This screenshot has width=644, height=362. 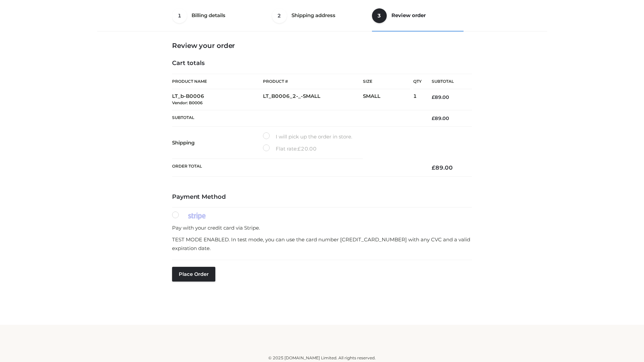 What do you see at coordinates (187, 102) in the screenshot?
I see `small: Vendor: B0006` at bounding box center [187, 102].